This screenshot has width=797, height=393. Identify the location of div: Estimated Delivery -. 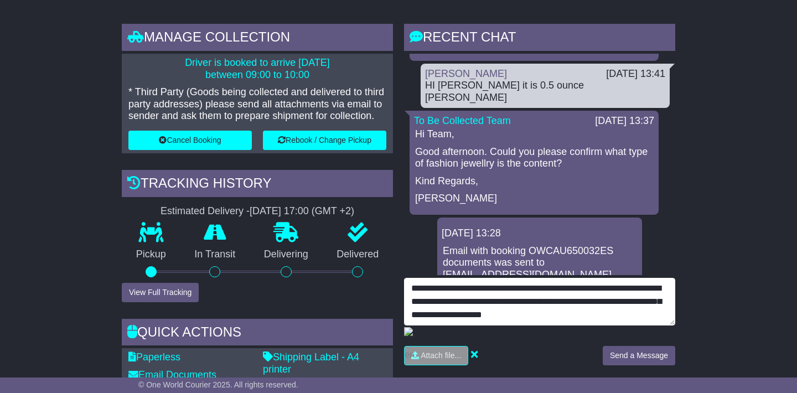
(257, 211).